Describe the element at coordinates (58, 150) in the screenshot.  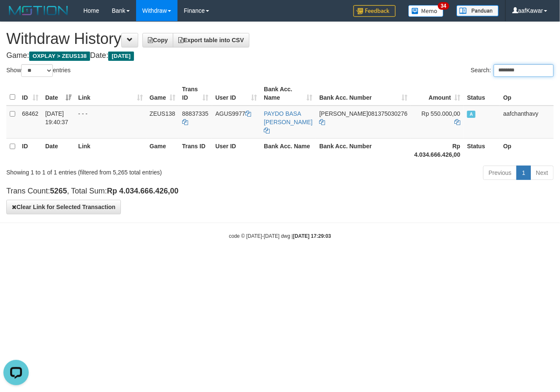
I see `th: Date` at that location.